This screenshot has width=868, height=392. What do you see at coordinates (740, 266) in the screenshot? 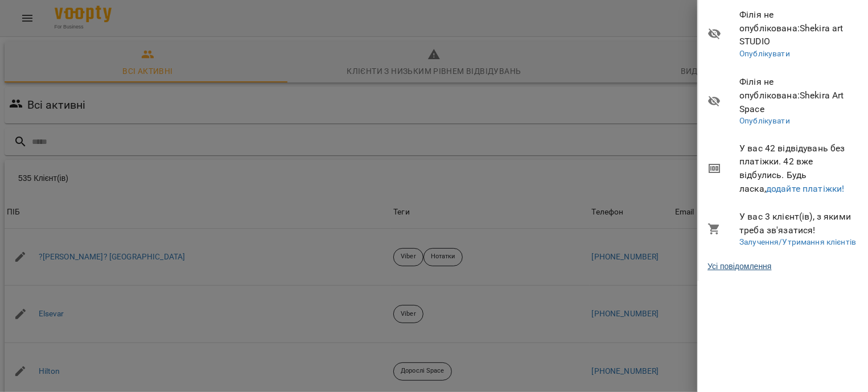
I see `a: Усі повідомлення` at bounding box center [740, 266].